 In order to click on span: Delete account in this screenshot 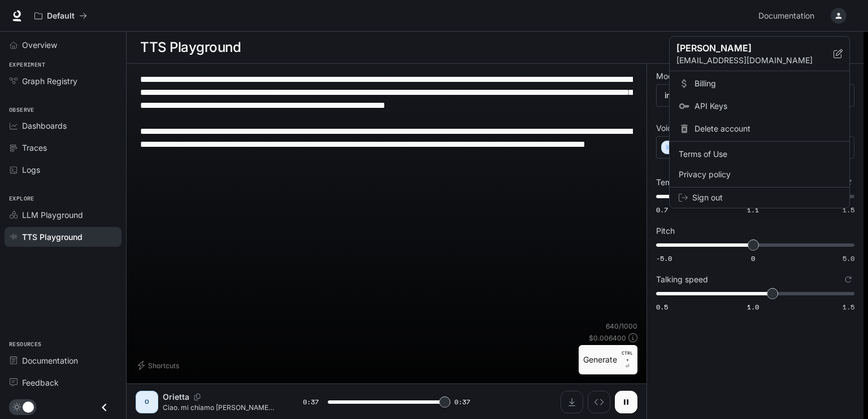, I will do `click(768, 129)`.